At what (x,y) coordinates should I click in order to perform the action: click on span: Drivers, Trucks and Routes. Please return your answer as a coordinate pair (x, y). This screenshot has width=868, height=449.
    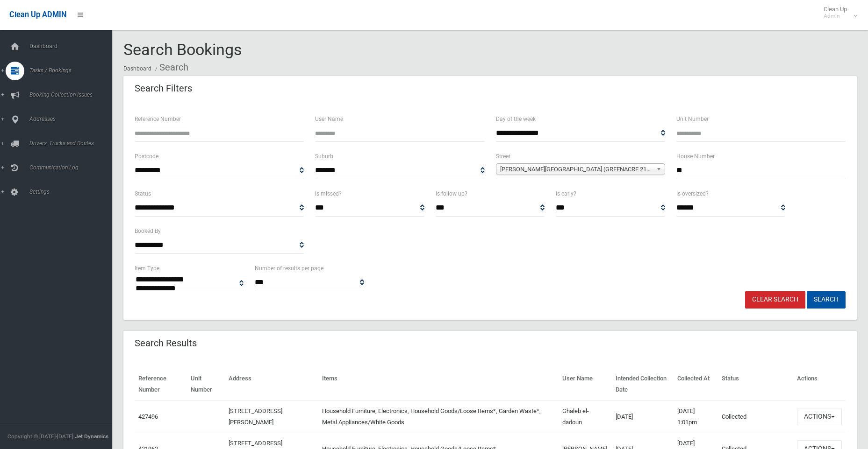
    Looking at the image, I should click on (73, 143).